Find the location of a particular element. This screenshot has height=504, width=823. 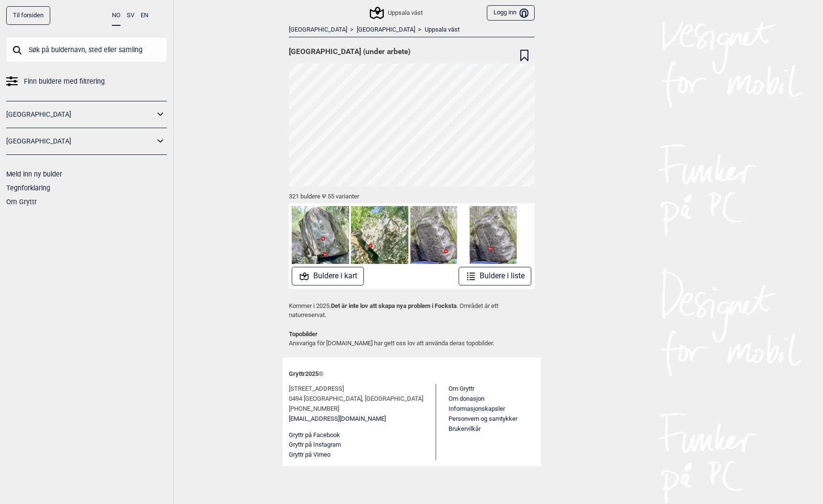

span: Finn buldere med filtrering is located at coordinates (64, 82).